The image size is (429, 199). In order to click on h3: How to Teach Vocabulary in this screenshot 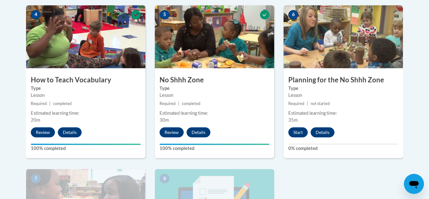, I will do `click(86, 80)`.